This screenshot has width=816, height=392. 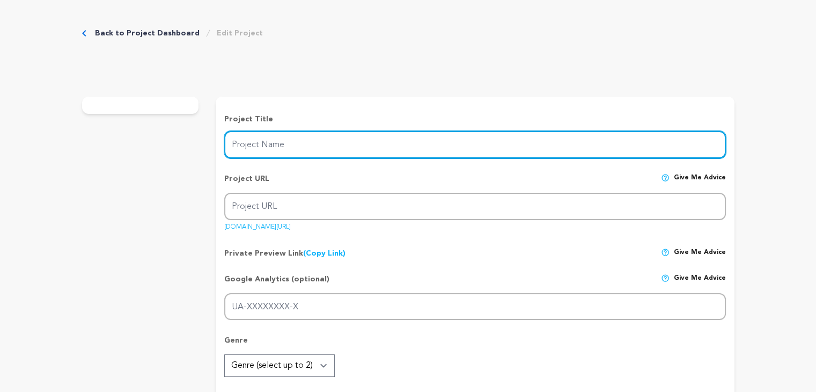 What do you see at coordinates (475, 344) in the screenshot?
I see `p: Genre` at bounding box center [475, 344].